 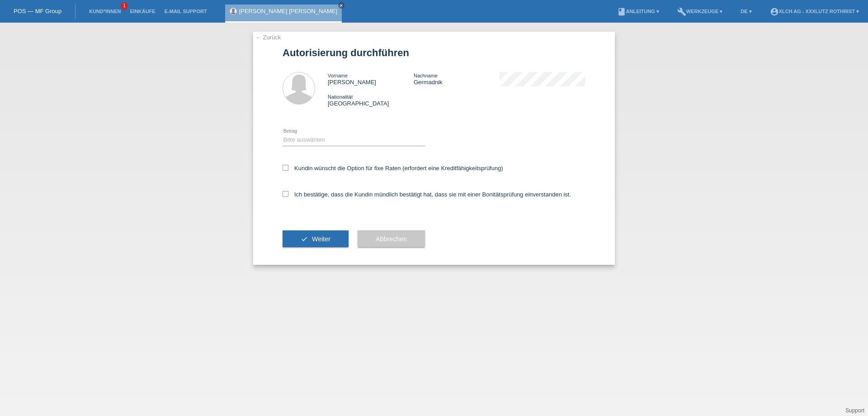 I want to click on a: close, so click(x=341, y=5).